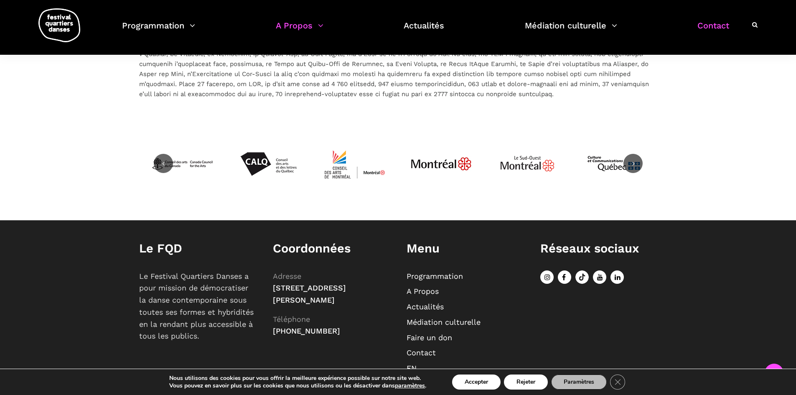  Describe the element at coordinates (198, 306) in the screenshot. I see `p: Le Festival Quartiers Danses a pour mission de démocratiser la danse contemporaine sous toutes se...` at that location.